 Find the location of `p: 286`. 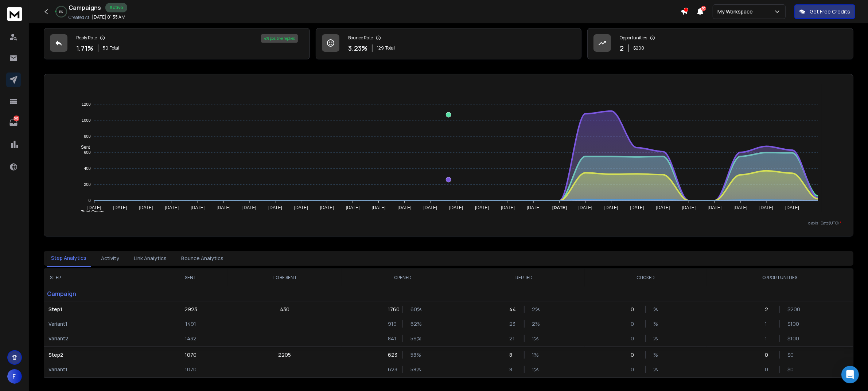

p: 286 is located at coordinates (16, 118).